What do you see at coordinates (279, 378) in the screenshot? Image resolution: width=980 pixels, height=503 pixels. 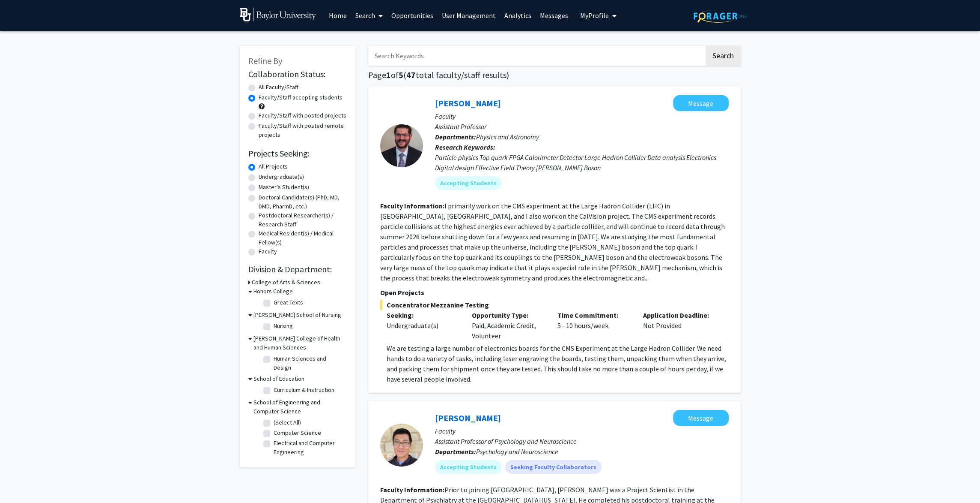 I see `h3: School of Education` at bounding box center [279, 378].